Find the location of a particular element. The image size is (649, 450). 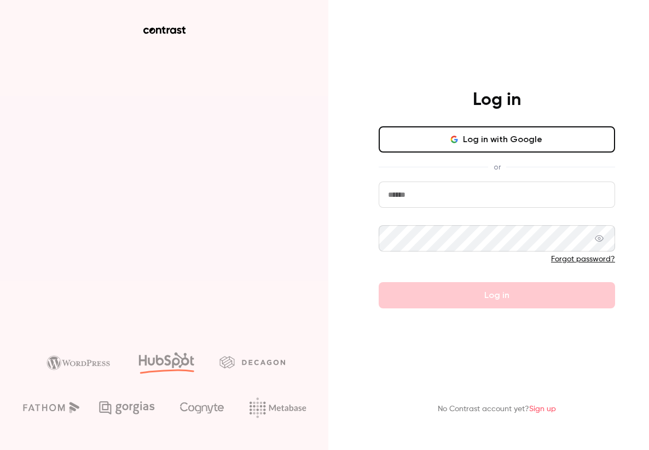

a: Forgot password? is located at coordinates (583, 259).